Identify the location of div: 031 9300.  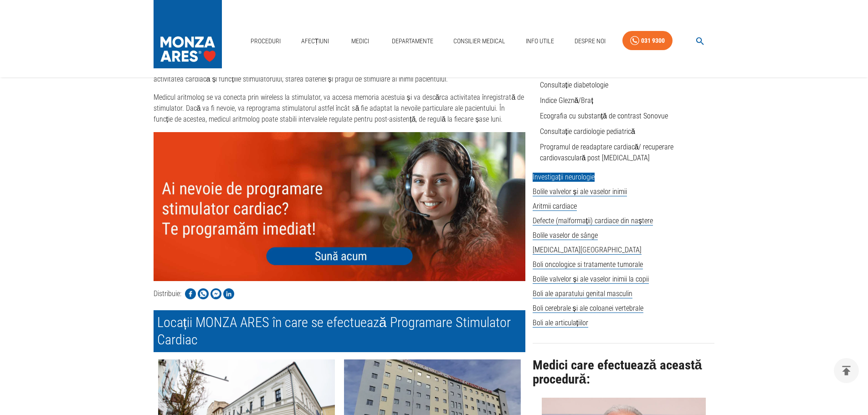
(653, 40).